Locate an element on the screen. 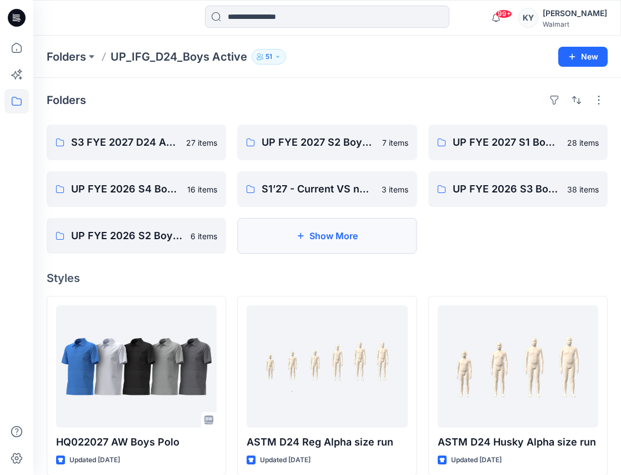 The image size is (621, 475). p: 51 is located at coordinates (269, 57).